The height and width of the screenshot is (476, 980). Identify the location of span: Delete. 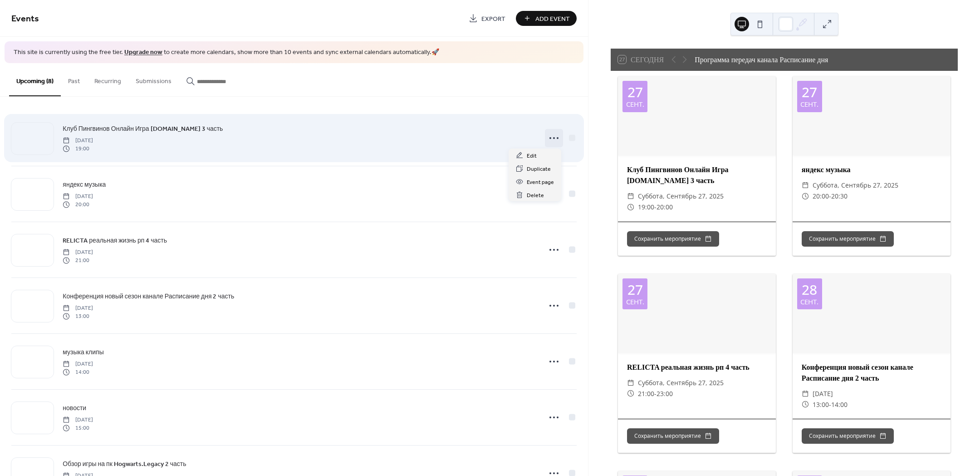
(535, 195).